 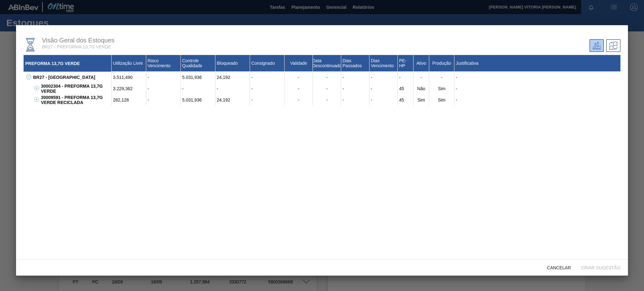 I want to click on div: 30002304 - PREFORMA 13,7G VERDE, so click(x=75, y=89).